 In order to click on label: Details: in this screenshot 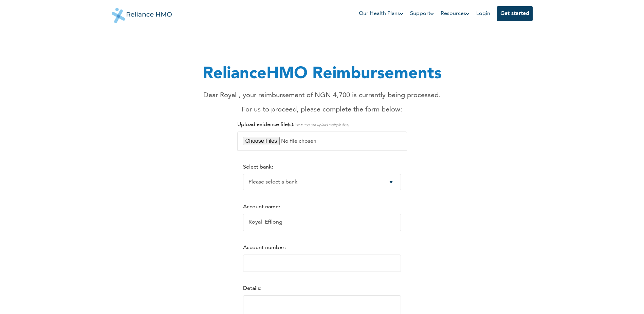, I will do `click(253, 289)`.